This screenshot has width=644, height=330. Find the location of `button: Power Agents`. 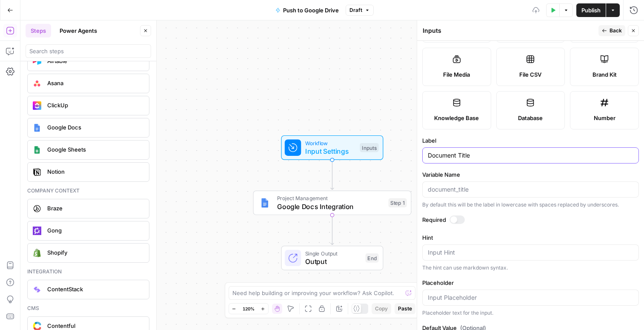

button: Power Agents is located at coordinates (78, 30).